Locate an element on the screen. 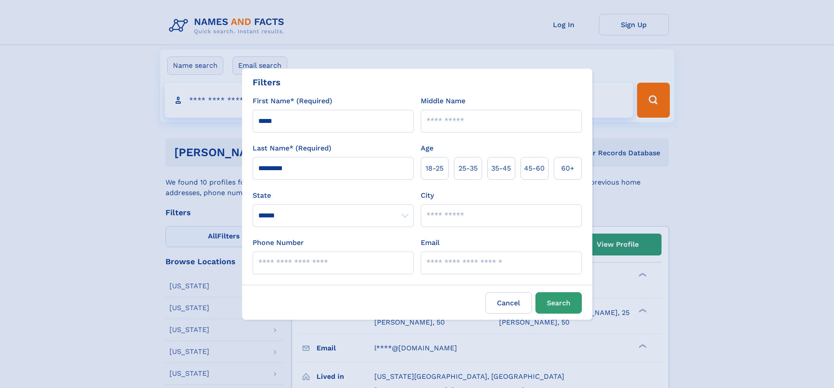 Image resolution: width=834 pixels, height=388 pixels. span: 60+ is located at coordinates (568, 169).